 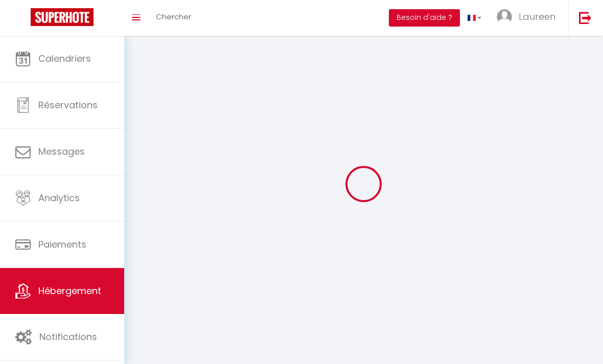 I want to click on span: Laureen, so click(x=537, y=17).